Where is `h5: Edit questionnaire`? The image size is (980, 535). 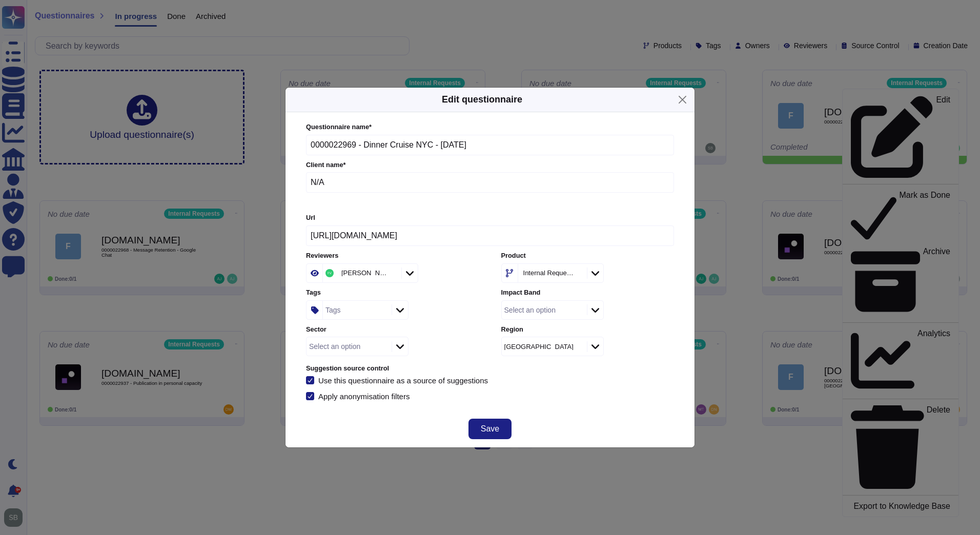
h5: Edit questionnaire is located at coordinates (482, 99).